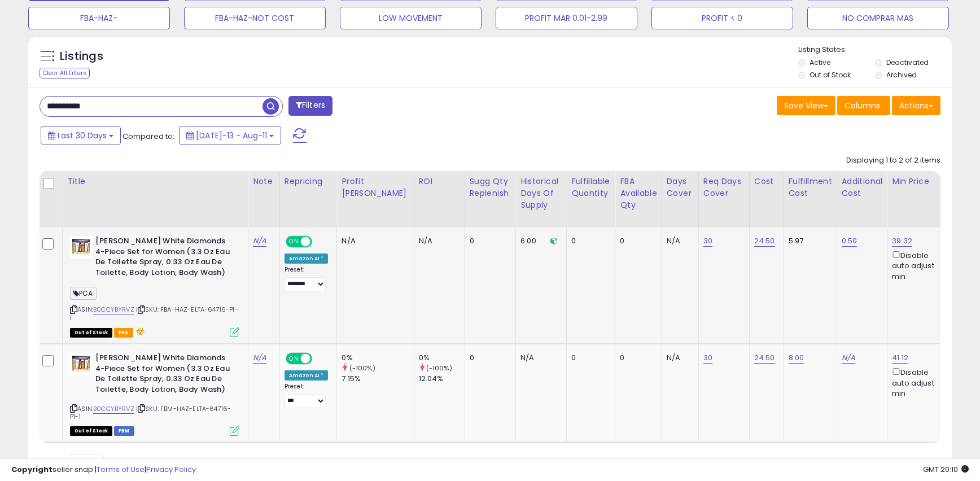  Describe the element at coordinates (377, 379) in the screenshot. I see `div: 7.15%` at that location.